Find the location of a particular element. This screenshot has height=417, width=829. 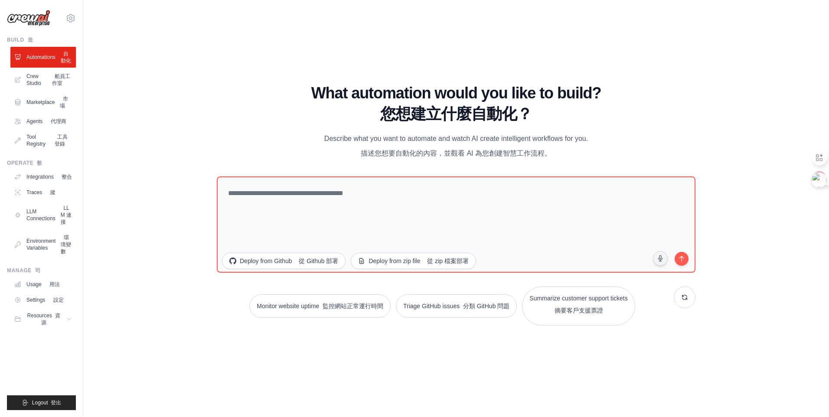

div: Build is located at coordinates (41, 40).